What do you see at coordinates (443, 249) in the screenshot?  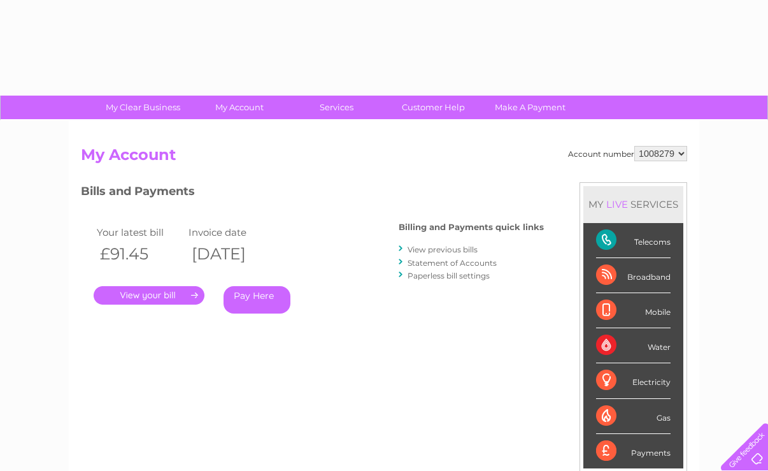 I see `a: View previous bills` at bounding box center [443, 249].